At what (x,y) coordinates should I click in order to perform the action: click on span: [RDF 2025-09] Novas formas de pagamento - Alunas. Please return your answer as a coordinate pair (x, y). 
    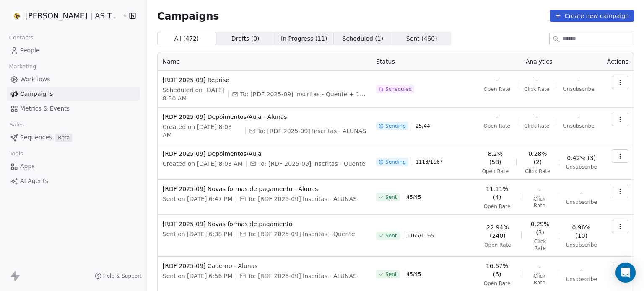
    Looking at the image, I should click on (264, 189).